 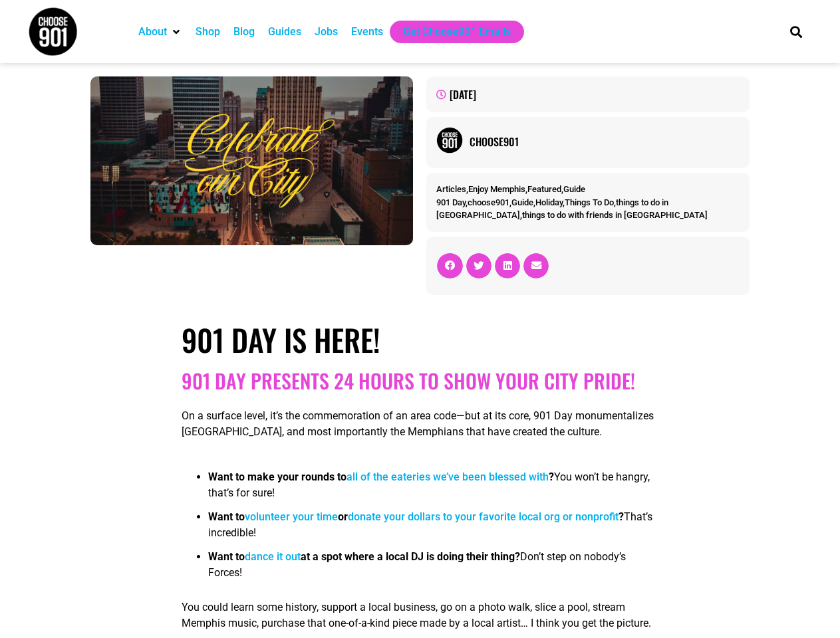 What do you see at coordinates (449, 32) in the screenshot?
I see `nav: Main nav` at bounding box center [449, 32].